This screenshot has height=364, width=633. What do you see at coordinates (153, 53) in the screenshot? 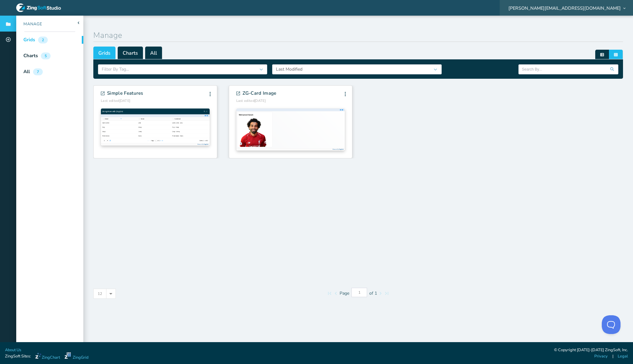
I see `span: All` at bounding box center [153, 53].